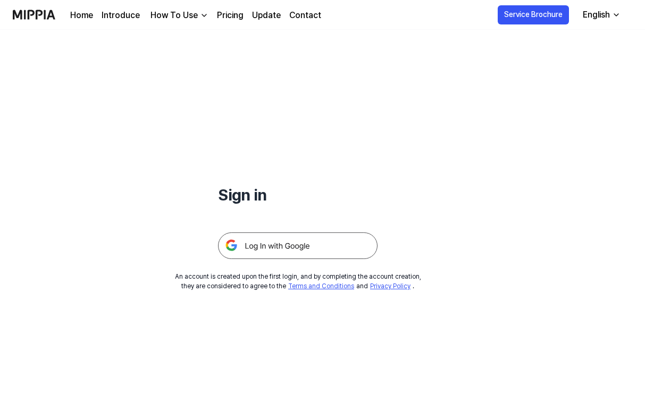  I want to click on img: down, so click(204, 15).